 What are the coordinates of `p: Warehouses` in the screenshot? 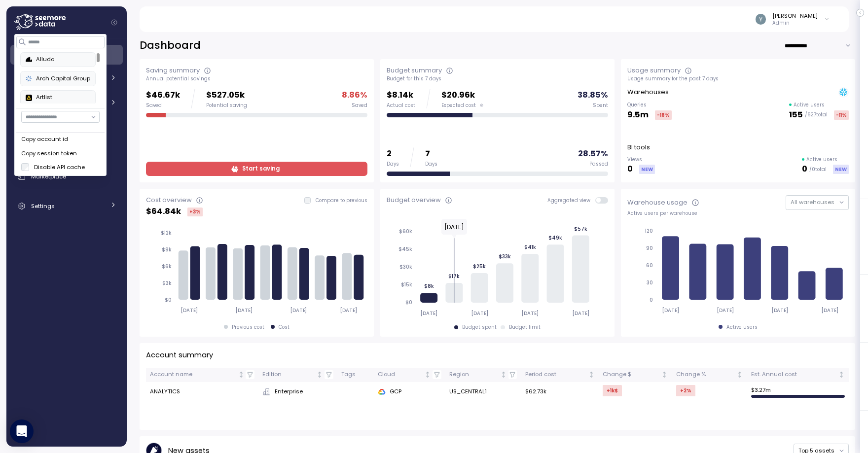 It's located at (648, 92).